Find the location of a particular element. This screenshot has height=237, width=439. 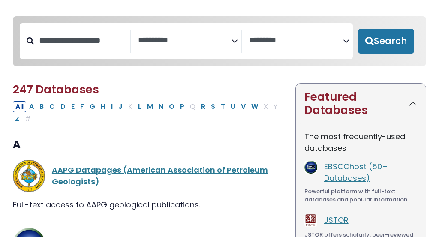

button: Filter Results T is located at coordinates (223, 107).